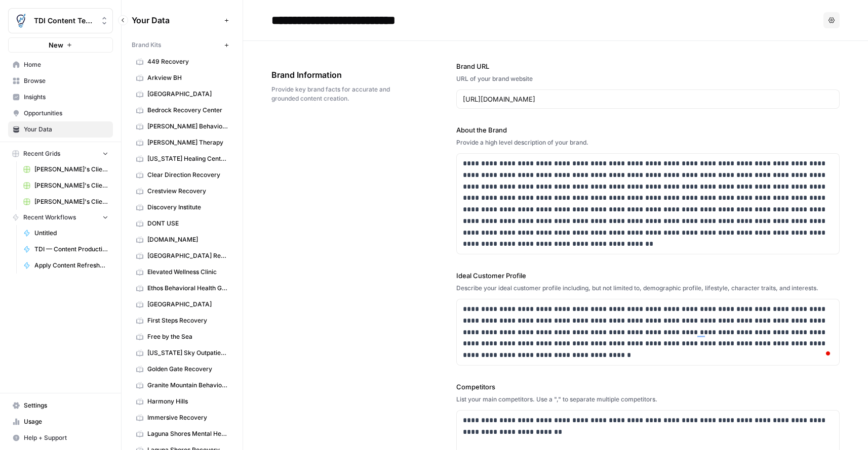  I want to click on span: Granite Mountain Behavioral Healthcare, so click(187, 385).